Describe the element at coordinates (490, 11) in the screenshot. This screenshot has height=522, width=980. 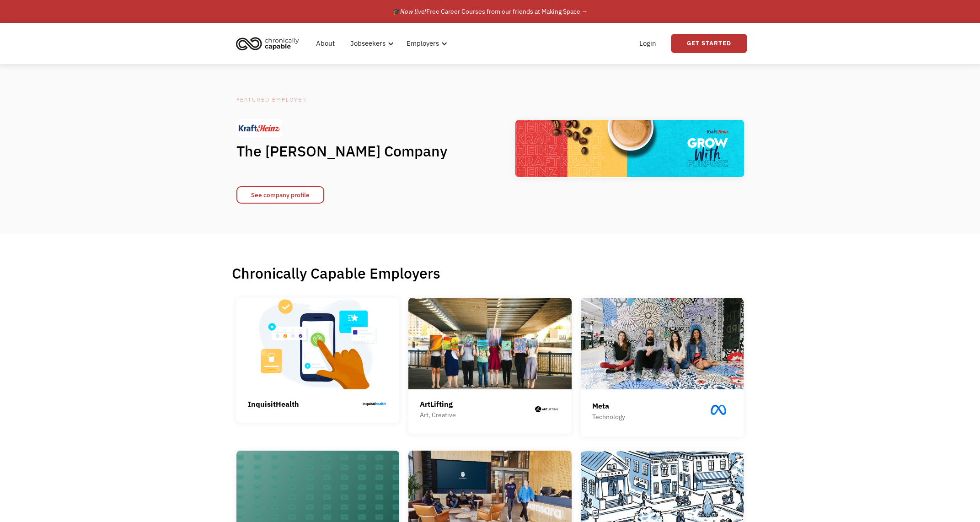
I see `div: 🎓 Free Career Courses from our friends at Making Space →` at that location.